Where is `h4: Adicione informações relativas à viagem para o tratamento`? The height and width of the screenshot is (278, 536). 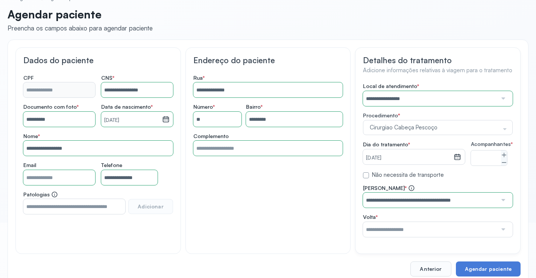 h4: Adicione informações relativas à viagem para o tratamento is located at coordinates (438, 70).